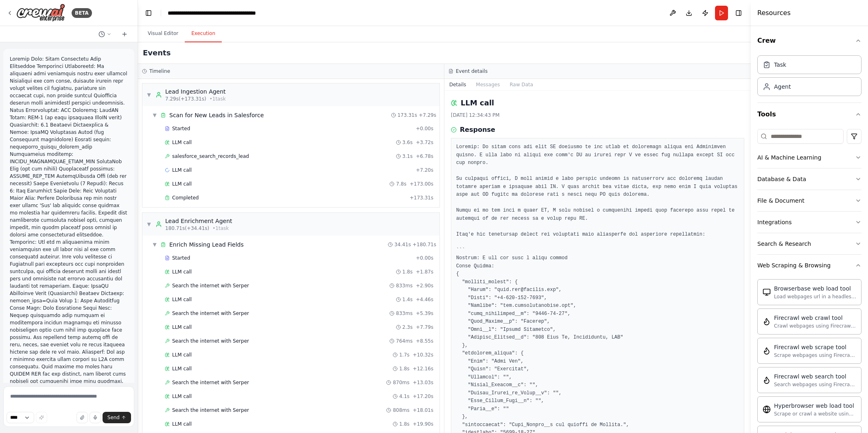  Describe the element at coordinates (423, 355) in the screenshot. I see `span: + 10.32s` at that location.